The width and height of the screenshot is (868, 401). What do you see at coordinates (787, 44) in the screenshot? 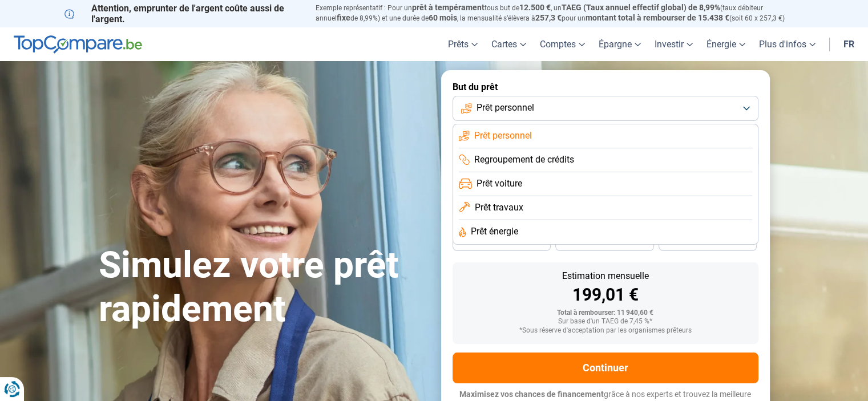
I see `a: Plus d'infos` at bounding box center [787, 44].